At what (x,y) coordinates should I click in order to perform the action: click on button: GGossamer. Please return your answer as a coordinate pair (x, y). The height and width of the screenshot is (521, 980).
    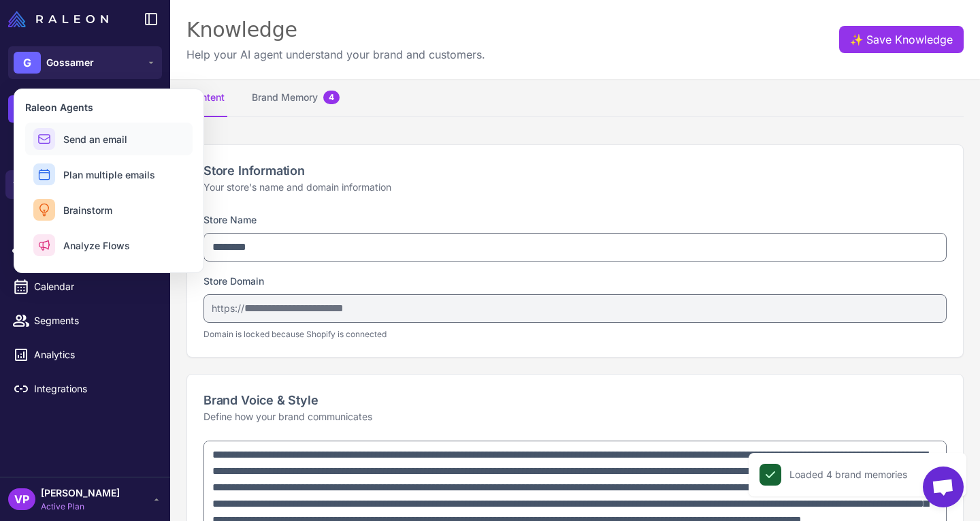
    Looking at the image, I should click on (85, 63).